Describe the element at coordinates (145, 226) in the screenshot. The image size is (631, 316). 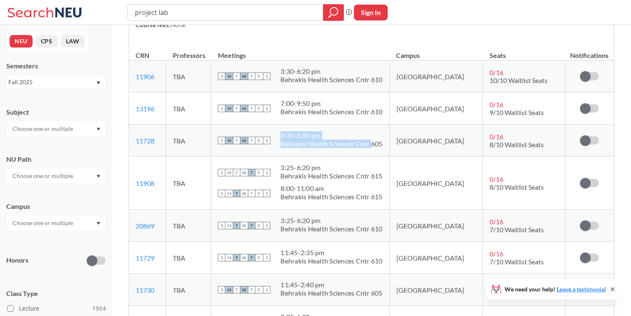
I see `a: 20869` at that location.